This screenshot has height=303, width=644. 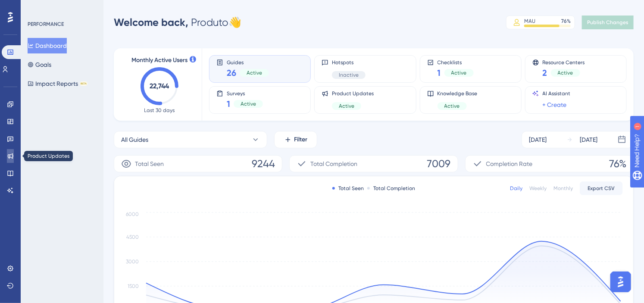 What do you see at coordinates (39, 65) in the screenshot?
I see `button: Goals` at bounding box center [39, 65].